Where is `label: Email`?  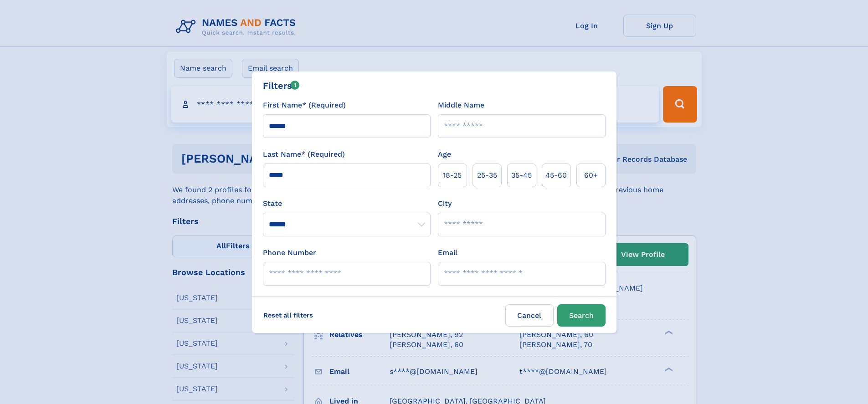 label: Email is located at coordinates (447, 253).